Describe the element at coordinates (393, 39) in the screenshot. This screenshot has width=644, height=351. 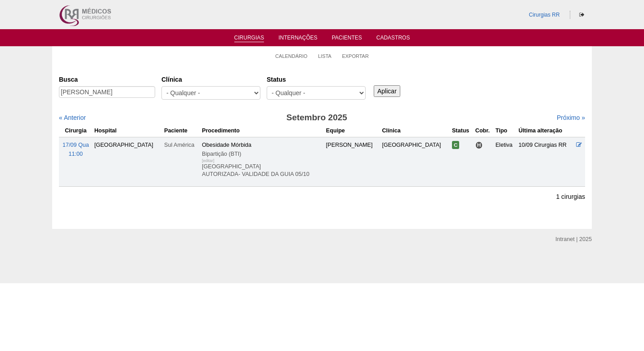
I see `a: Cadastros` at that location.